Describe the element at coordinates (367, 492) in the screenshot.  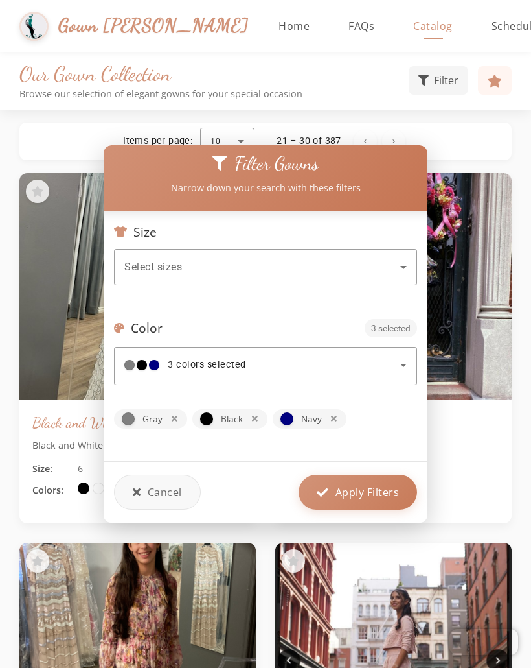
I see `span: Apply Filters` at that location.